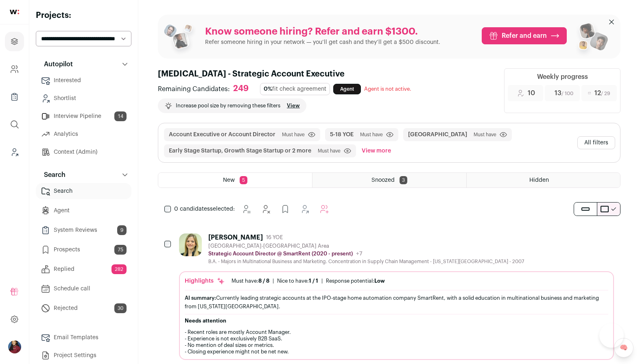 This screenshot has width=640, height=364. I want to click on div: Response potential:, so click(355, 281).